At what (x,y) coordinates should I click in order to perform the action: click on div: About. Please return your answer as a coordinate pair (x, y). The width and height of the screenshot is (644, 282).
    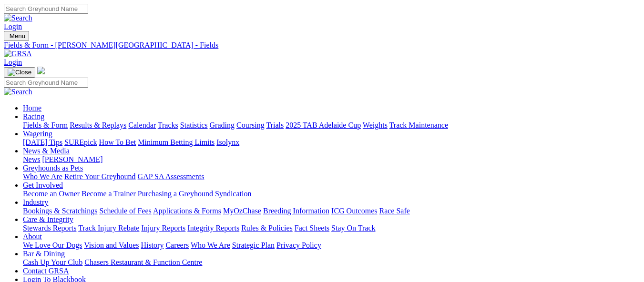
    Looking at the image, I should click on (332, 245).